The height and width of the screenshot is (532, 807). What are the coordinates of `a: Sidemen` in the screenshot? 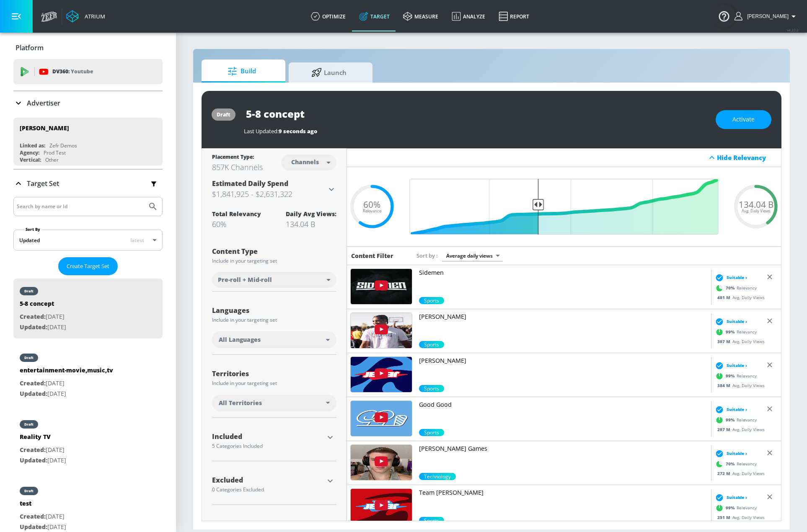 It's located at (563, 283).